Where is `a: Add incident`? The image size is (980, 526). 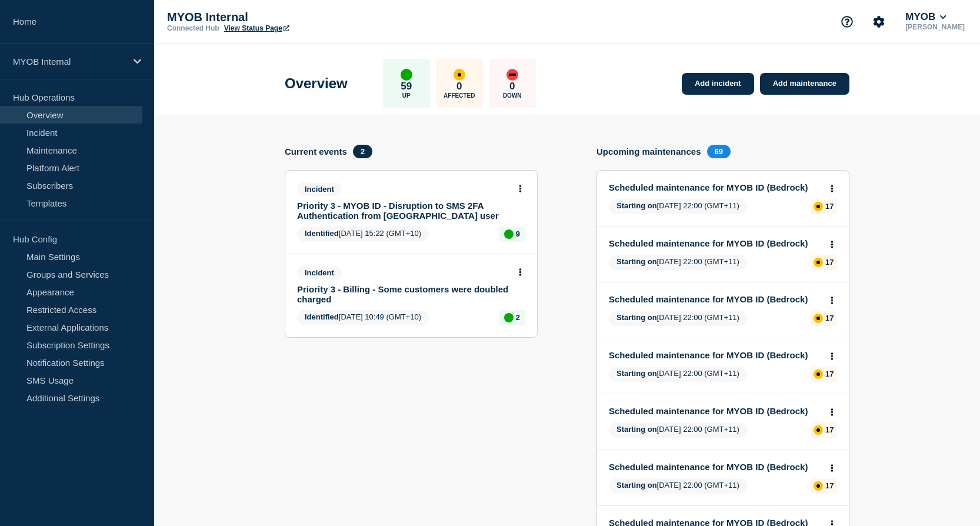
a: Add incident is located at coordinates (717, 84).